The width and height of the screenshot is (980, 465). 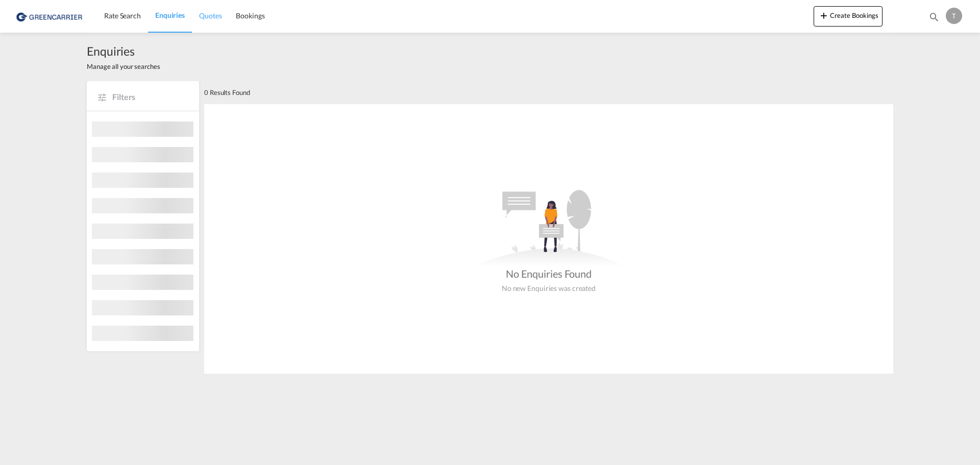 What do you see at coordinates (250, 15) in the screenshot?
I see `span: Bookings` at bounding box center [250, 15].